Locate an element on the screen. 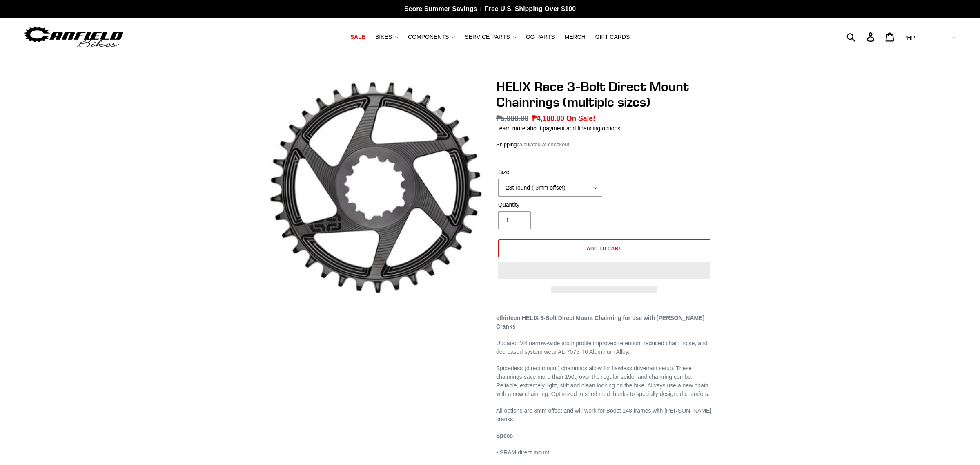  span: MERCH is located at coordinates (575, 37).